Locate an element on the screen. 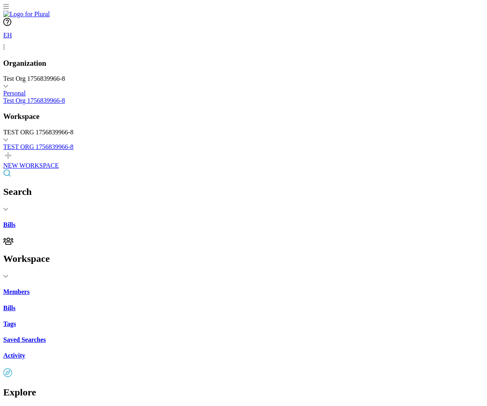 The width and height of the screenshot is (487, 406). h4: Members is located at coordinates (243, 292).